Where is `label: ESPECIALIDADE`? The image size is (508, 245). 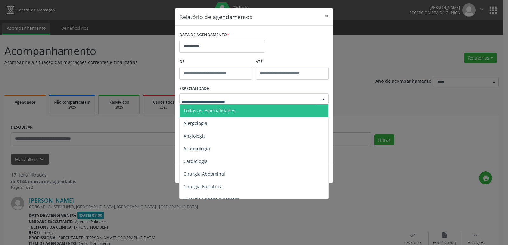 label: ESPECIALIDADE is located at coordinates (194, 89).